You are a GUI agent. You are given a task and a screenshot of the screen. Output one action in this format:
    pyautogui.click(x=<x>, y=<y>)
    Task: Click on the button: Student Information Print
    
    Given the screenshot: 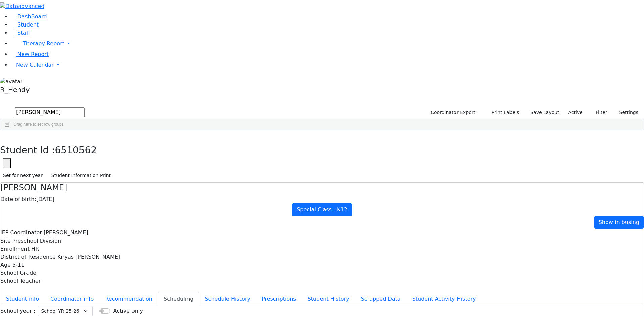 What is the action you would take?
    pyautogui.click(x=81, y=176)
    